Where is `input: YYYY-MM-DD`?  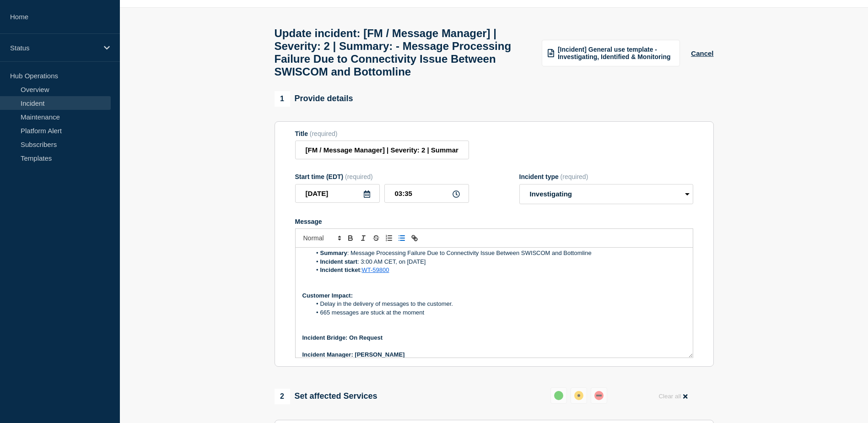
input: YYYY-MM-DD is located at coordinates (337, 193).